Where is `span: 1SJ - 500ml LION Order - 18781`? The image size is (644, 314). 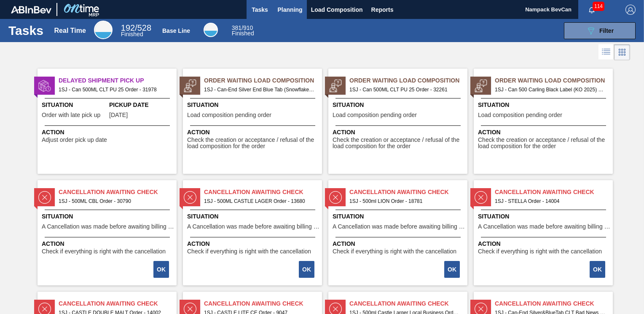
span: 1SJ - 500ml LION Order - 18781 is located at coordinates (405, 201).